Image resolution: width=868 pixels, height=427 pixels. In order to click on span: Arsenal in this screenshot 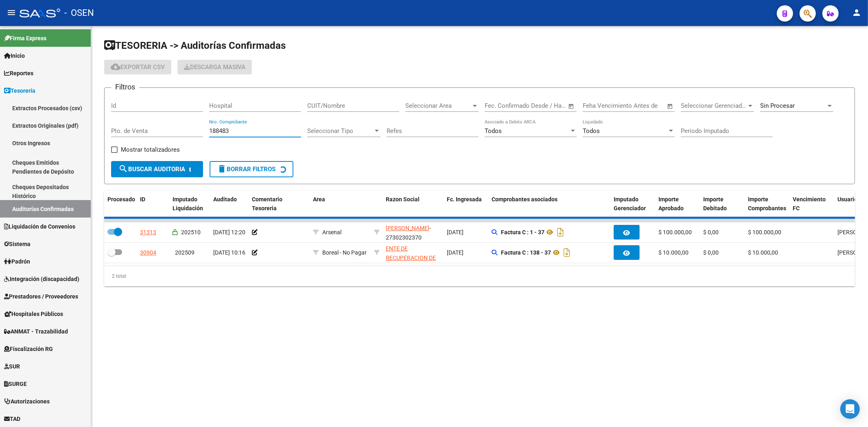, I will do `click(331, 232)`.